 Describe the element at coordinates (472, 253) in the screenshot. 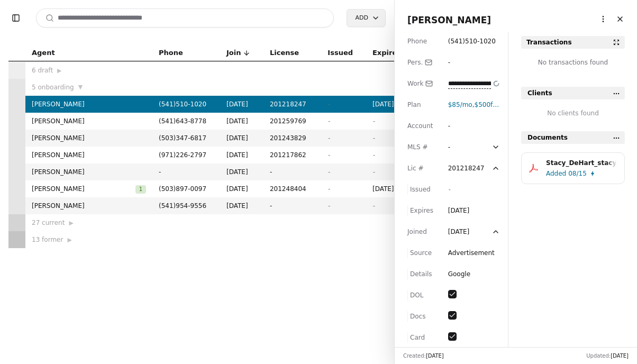

I see `div: Advertisement` at that location.